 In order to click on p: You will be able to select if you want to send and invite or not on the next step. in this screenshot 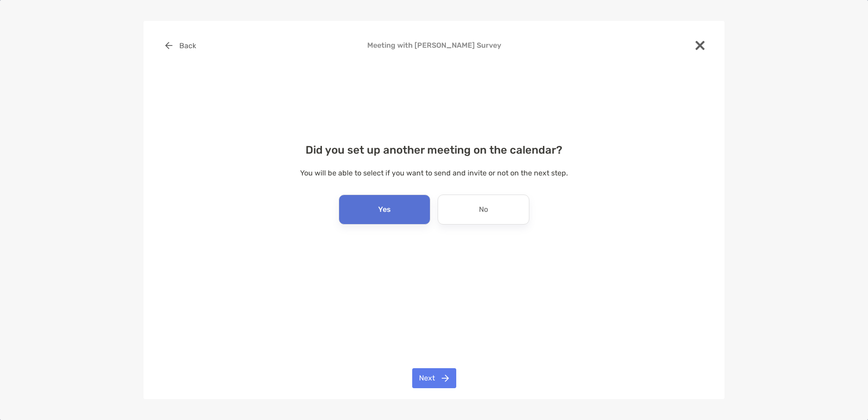, I will do `click(434, 173)`.